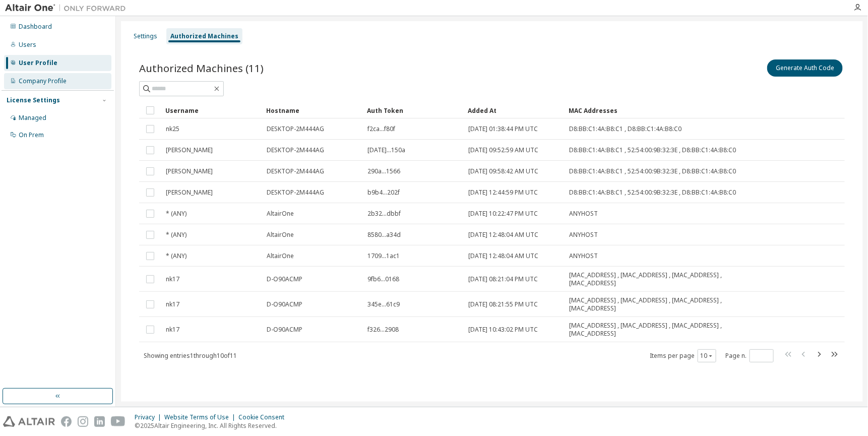  I want to click on img: instagram.svg, so click(83, 422).